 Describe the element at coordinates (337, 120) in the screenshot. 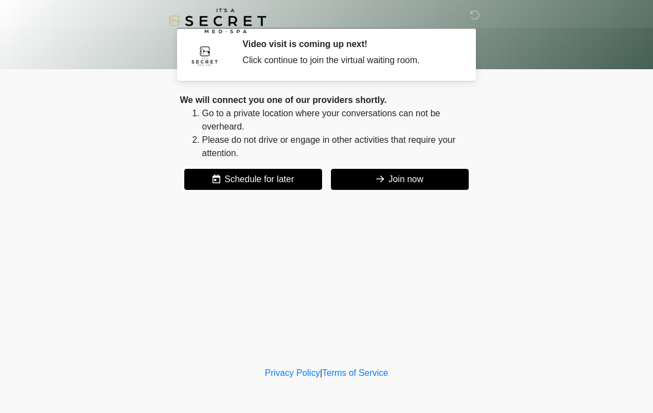

I see `li: Go to a private location where your conversations can not be overheard.` at that location.